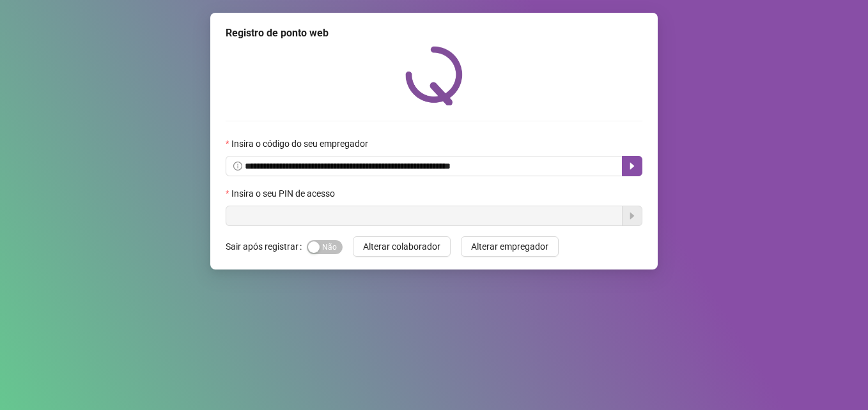  What do you see at coordinates (238, 166) in the screenshot?
I see `span: info-circle` at bounding box center [238, 166].